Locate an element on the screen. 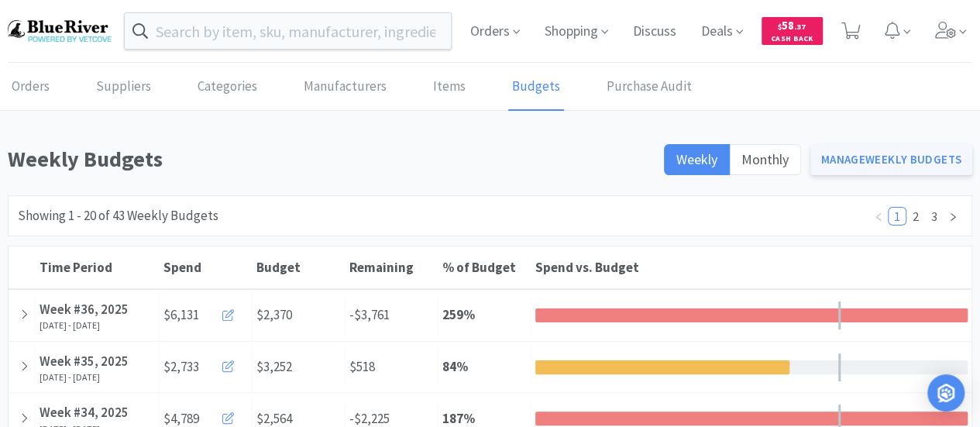  span: $518 is located at coordinates (361, 367).